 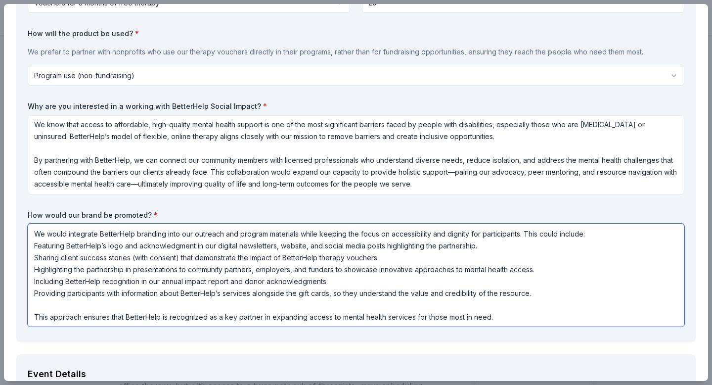 What do you see at coordinates (356, 155) in the screenshot?
I see `textarea: We know that access to affordable, high-quality mental health support is one of the most signific...` at bounding box center [356, 155].